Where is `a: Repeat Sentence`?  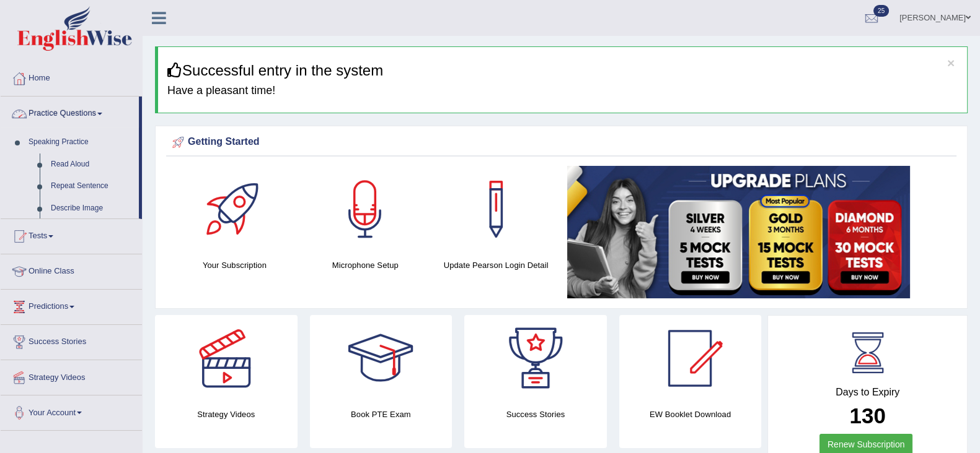 a: Repeat Sentence is located at coordinates (92, 187).